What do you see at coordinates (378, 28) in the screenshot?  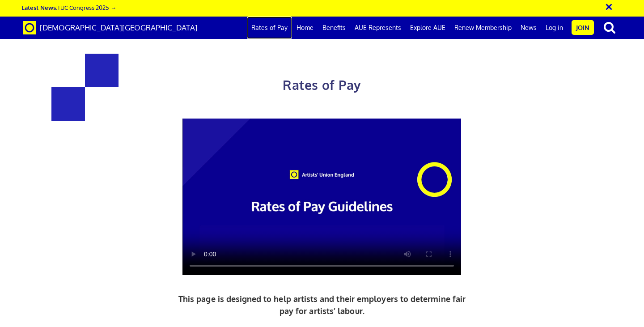 I see `a: AUE Represents` at bounding box center [378, 28].